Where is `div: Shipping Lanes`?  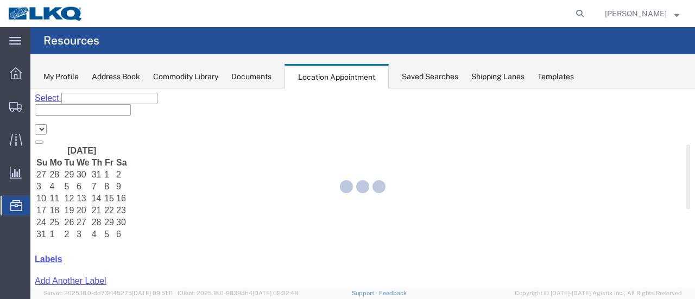
div: Shipping Lanes is located at coordinates (498, 77).